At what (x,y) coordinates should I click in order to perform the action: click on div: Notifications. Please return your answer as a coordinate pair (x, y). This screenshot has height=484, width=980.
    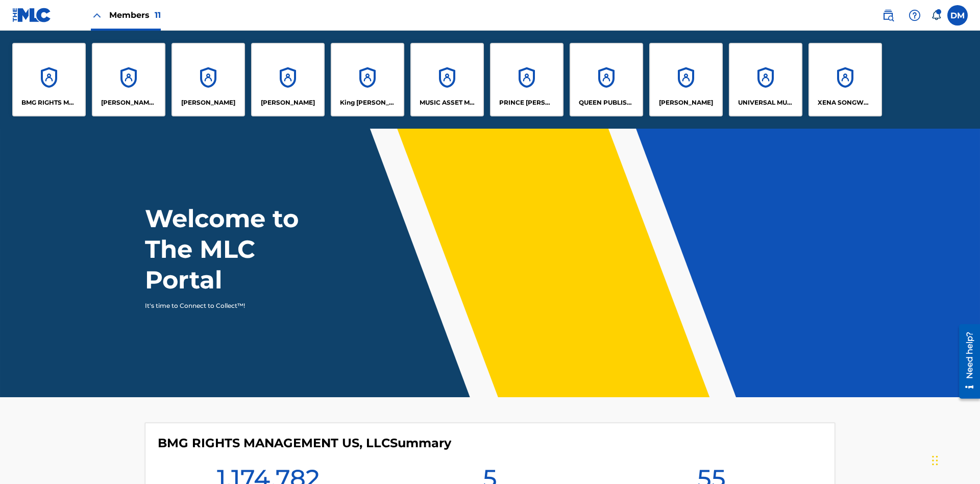
    Looking at the image, I should click on (936, 15).